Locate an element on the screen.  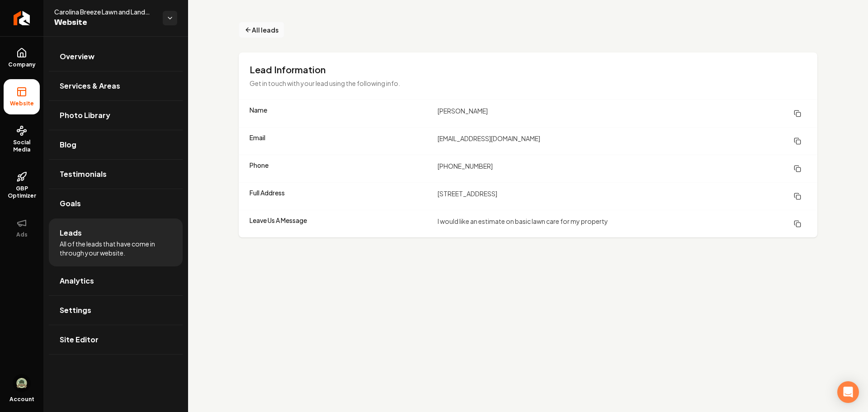
a: Company is located at coordinates (22, 57).